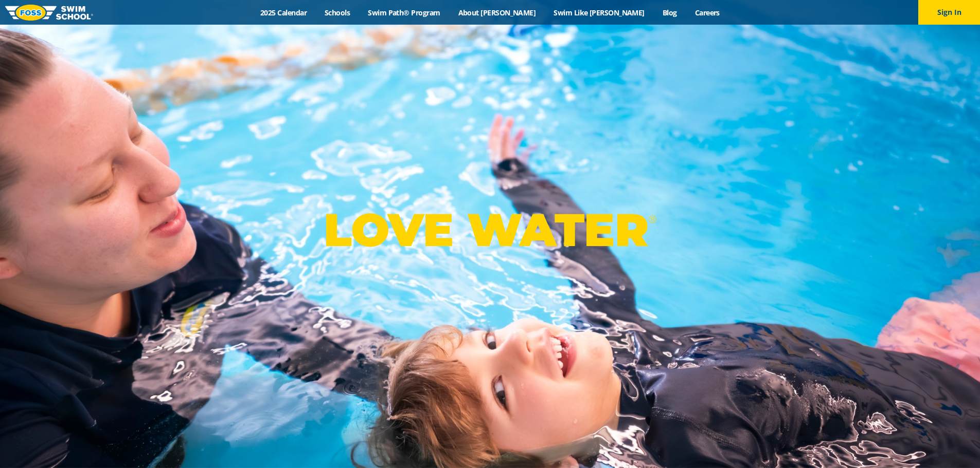  I want to click on a: Swim Path® Program, so click(404, 12).